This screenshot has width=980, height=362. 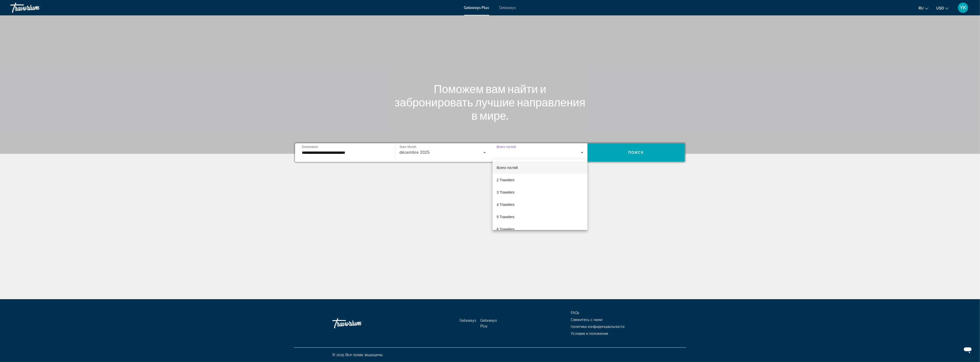 I want to click on span: 5 Travelers, so click(x=505, y=217).